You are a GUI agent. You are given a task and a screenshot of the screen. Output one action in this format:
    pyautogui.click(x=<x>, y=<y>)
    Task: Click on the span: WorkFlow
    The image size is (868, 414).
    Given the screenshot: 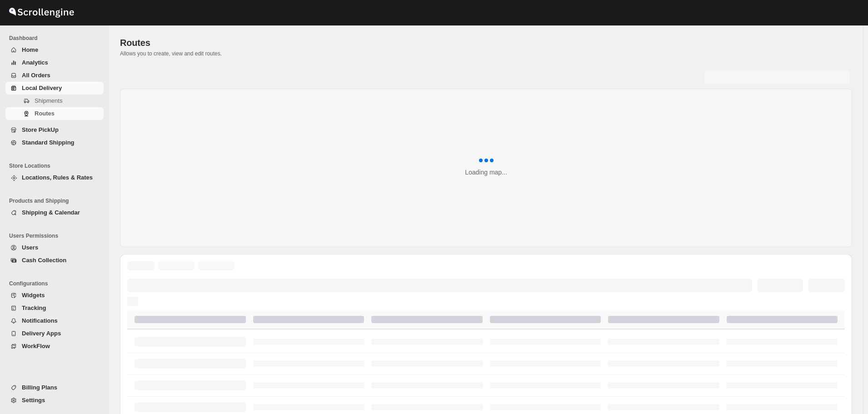 What is the action you would take?
    pyautogui.click(x=36, y=346)
    